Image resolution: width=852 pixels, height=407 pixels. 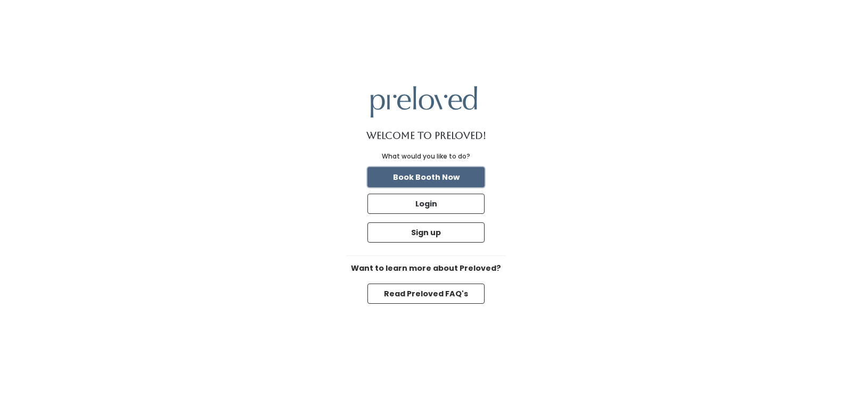 What do you see at coordinates (426, 233) in the screenshot?
I see `a: Sign up` at bounding box center [426, 233].